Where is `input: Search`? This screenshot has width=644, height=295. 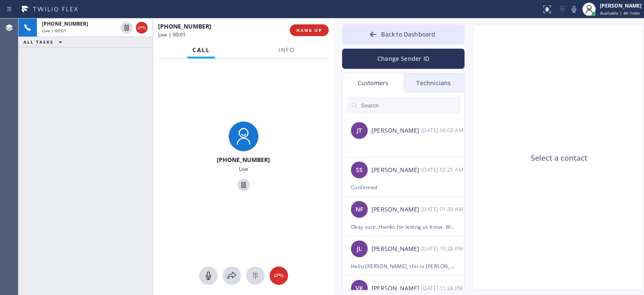
input: Search is located at coordinates (411, 105).